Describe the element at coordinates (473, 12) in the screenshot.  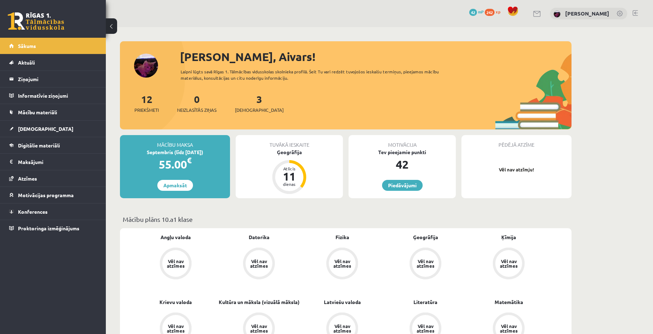
I see `span: 42` at that location.